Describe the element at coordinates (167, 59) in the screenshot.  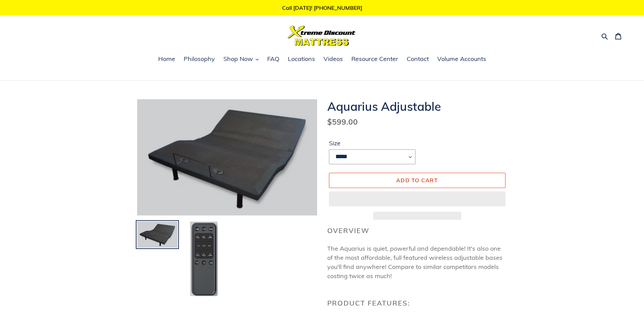
I see `span: Home` at that location.